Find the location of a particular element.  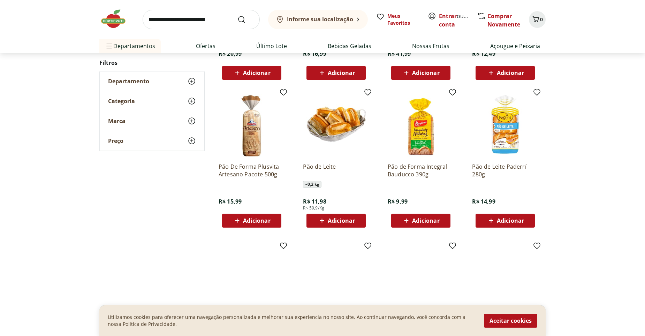

a: Pão De Forma Plusvita Artesano Pacote 500g is located at coordinates (252, 171).